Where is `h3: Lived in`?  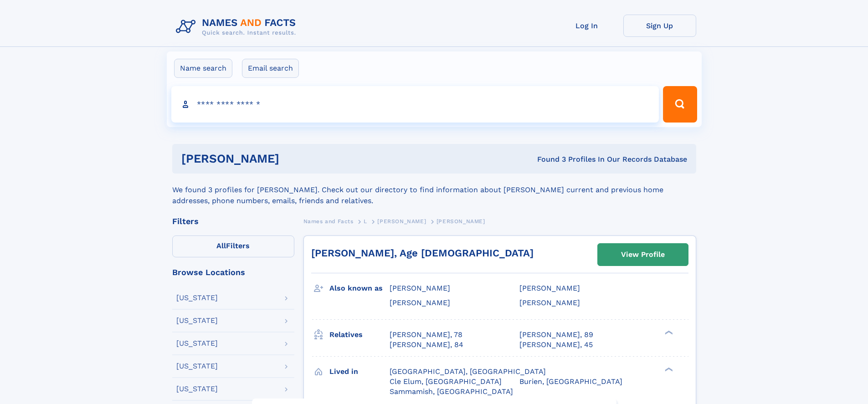 h3: Lived in is located at coordinates (359, 371).